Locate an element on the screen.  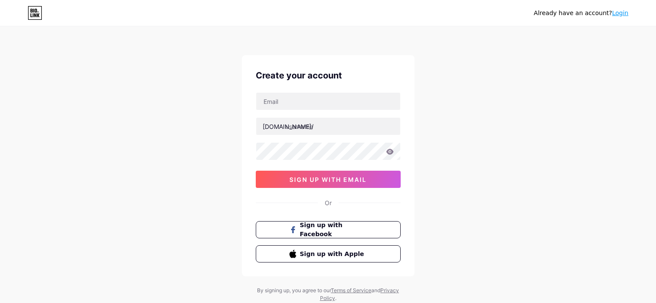
span: Sign up with Apple is located at coordinates (333, 254).